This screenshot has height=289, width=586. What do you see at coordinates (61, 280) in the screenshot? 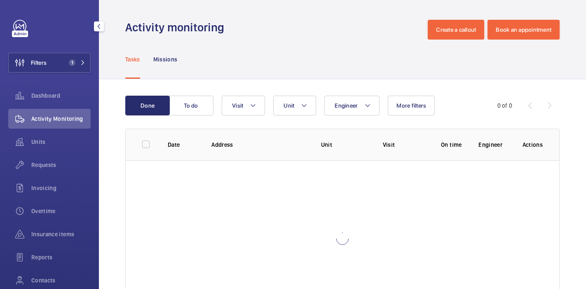
I see `span: Contacts` at bounding box center [61, 280].